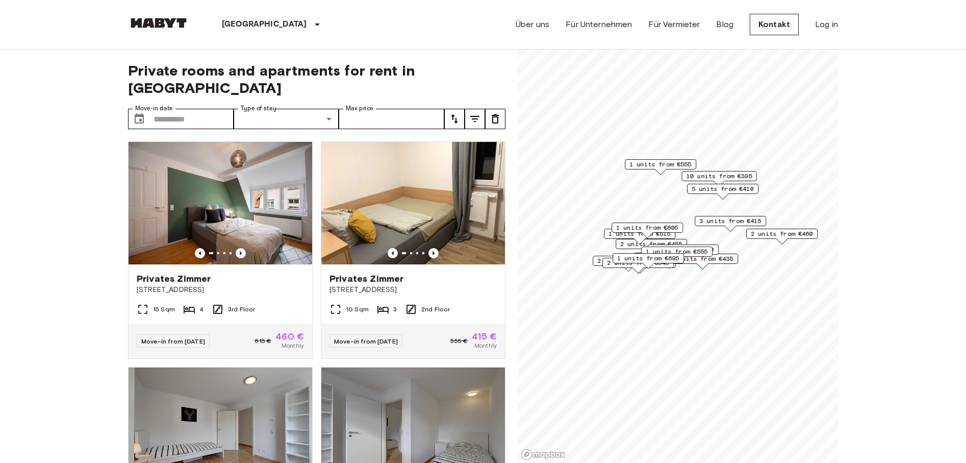  What do you see at coordinates (139, 119) in the screenshot?
I see `button: Choose date` at bounding box center [139, 119].